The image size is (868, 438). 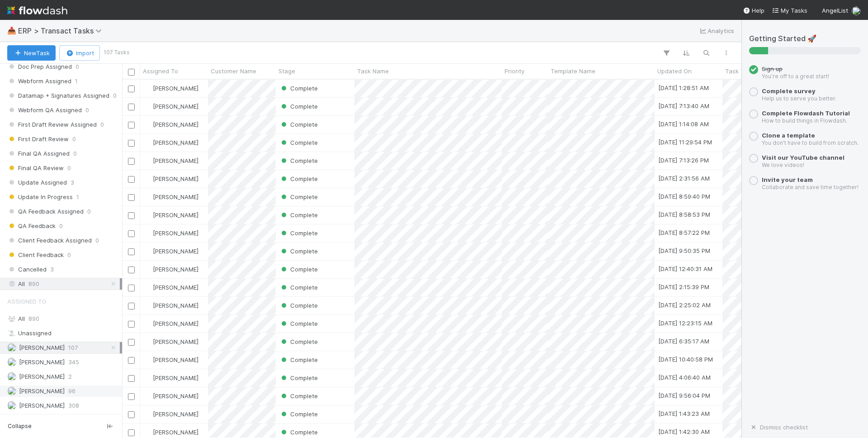 What do you see at coordinates (78, 197) in the screenshot?
I see `span: 1` at bounding box center [78, 197].